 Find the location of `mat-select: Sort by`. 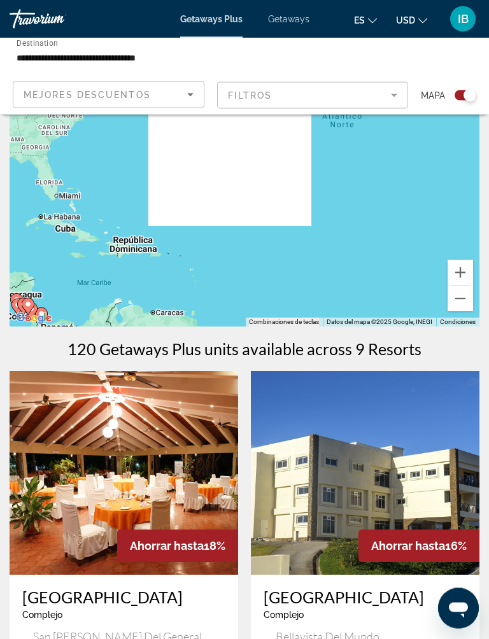

mat-select: Sort by is located at coordinates (108, 95).